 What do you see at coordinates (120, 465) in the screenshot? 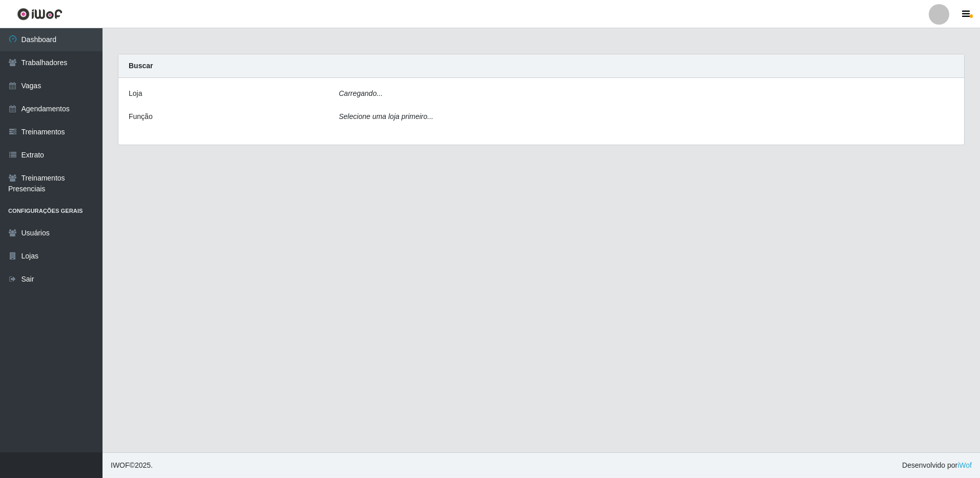
I see `span: IWOF` at bounding box center [120, 465].